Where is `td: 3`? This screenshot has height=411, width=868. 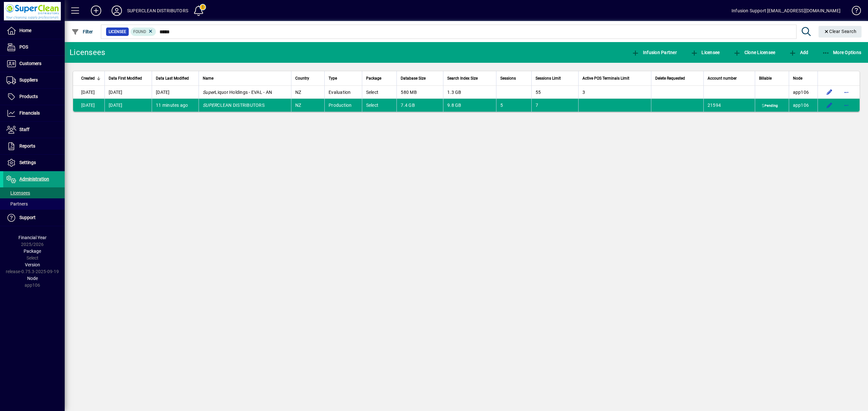
td: 3 is located at coordinates (615, 92).